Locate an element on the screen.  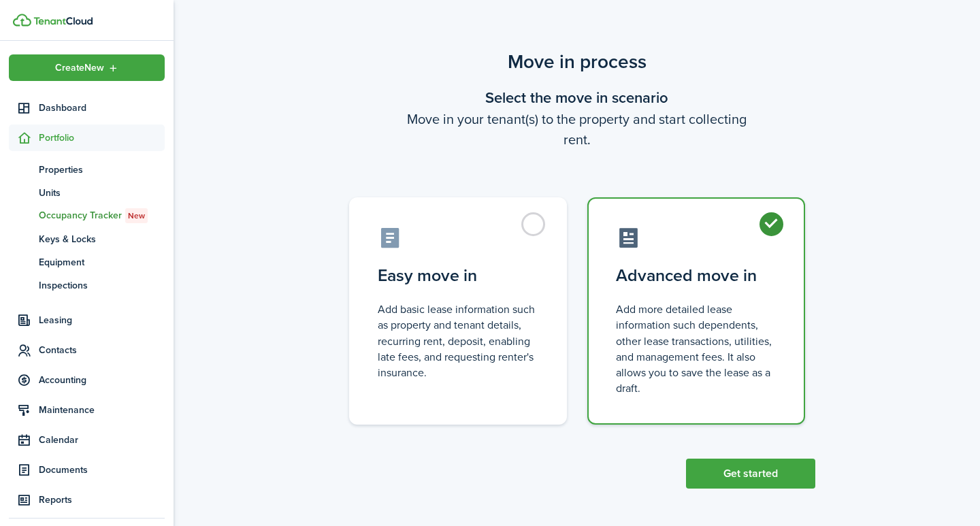
a: Occupancy TrackerNew is located at coordinates (86, 216).